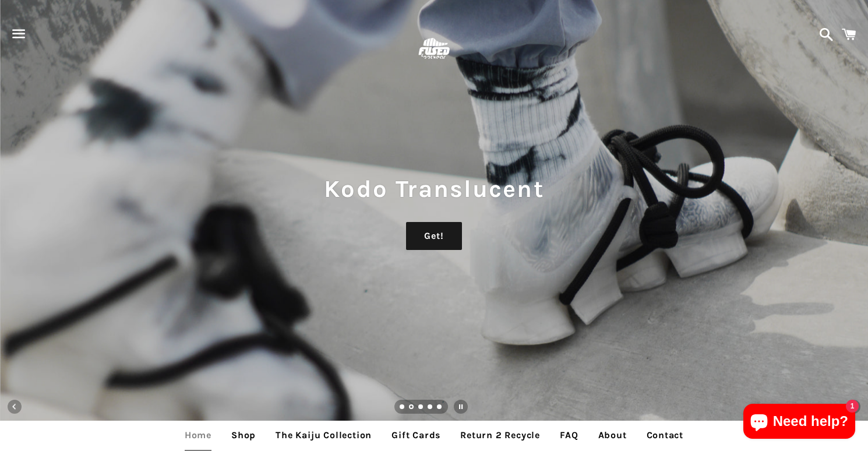  Describe the element at coordinates (434, 188) in the screenshot. I see `h1: Kodo Translucent` at that location.